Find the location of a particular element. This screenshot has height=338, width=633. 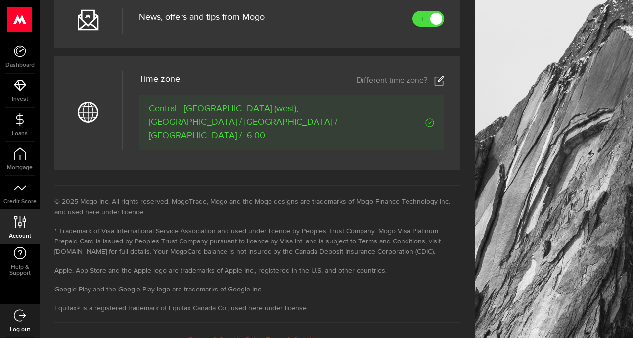

li: * Trademark of Visa International Service Association and used under licence by Peoples Trust Com... is located at coordinates (257, 241).